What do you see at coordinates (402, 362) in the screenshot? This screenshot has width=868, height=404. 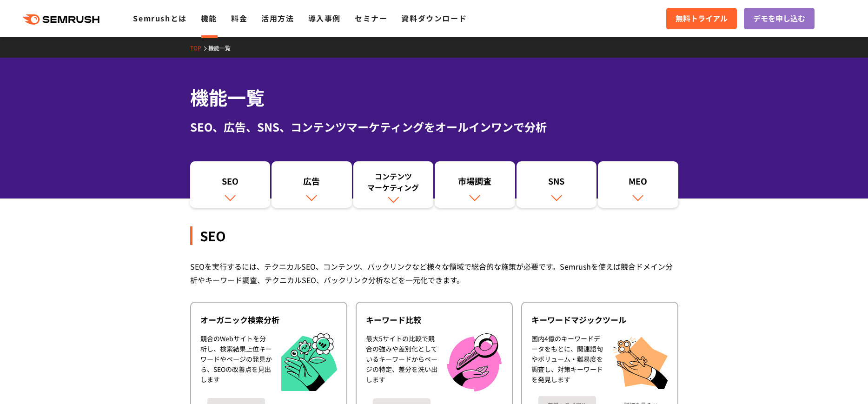 I see `div: 最大5サイトの比較で競合の強みや差別化としているキーワードからページの特定、差分を洗い出します` at bounding box center [402, 362].